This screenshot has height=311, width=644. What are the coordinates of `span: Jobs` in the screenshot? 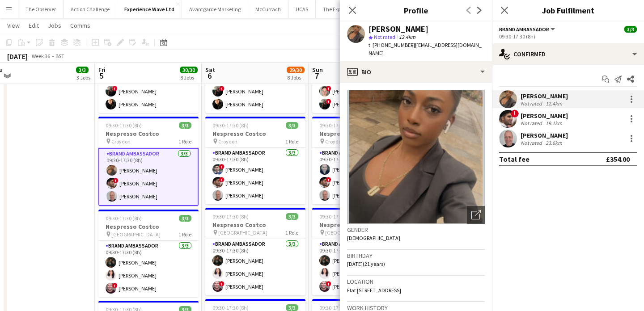 It's located at (55, 25).